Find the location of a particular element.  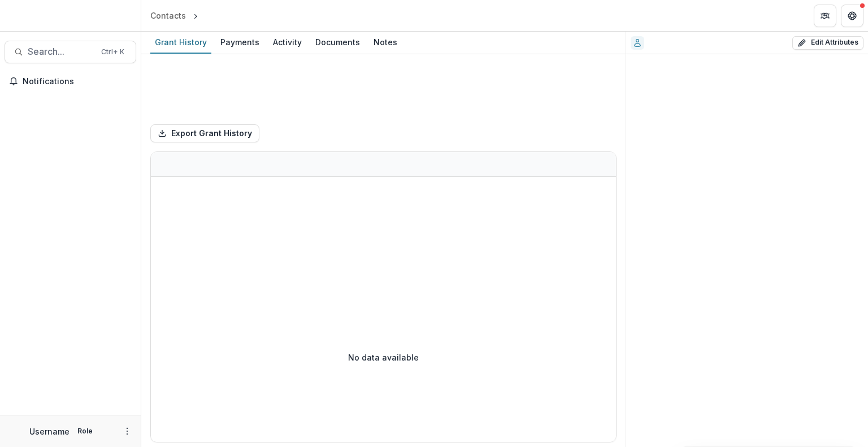

p: No data available is located at coordinates (383, 357).